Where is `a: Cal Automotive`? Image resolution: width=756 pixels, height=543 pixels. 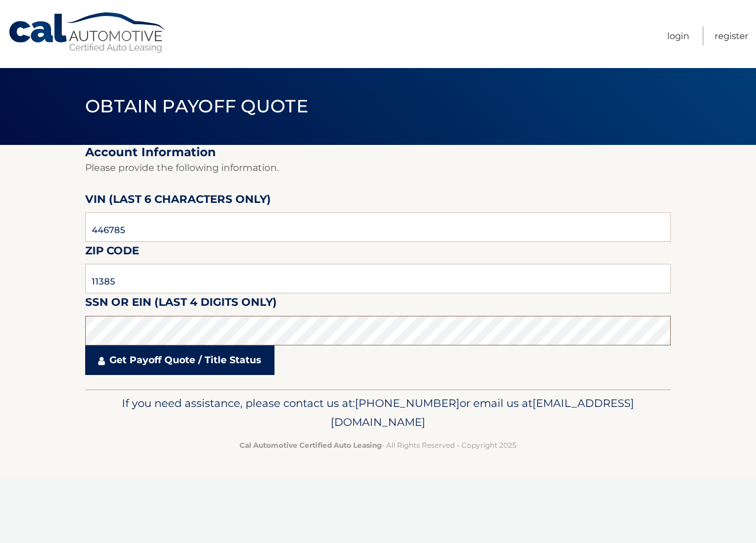
a: Cal Automotive is located at coordinates (87, 32).